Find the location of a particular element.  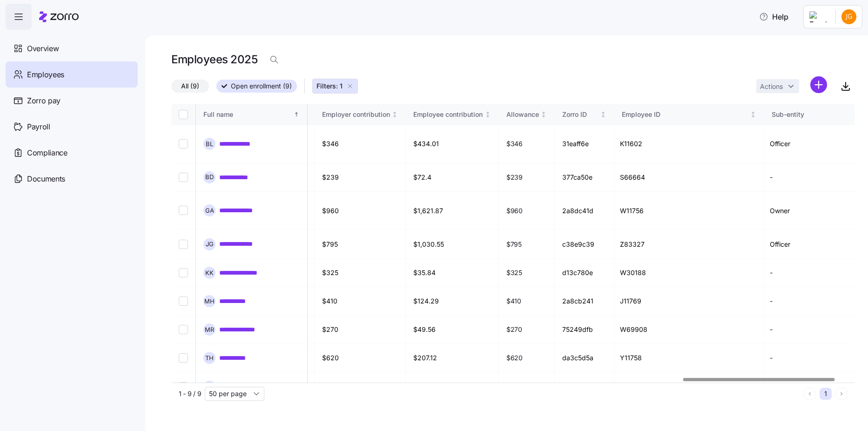

td: $795 is located at coordinates (361, 245).